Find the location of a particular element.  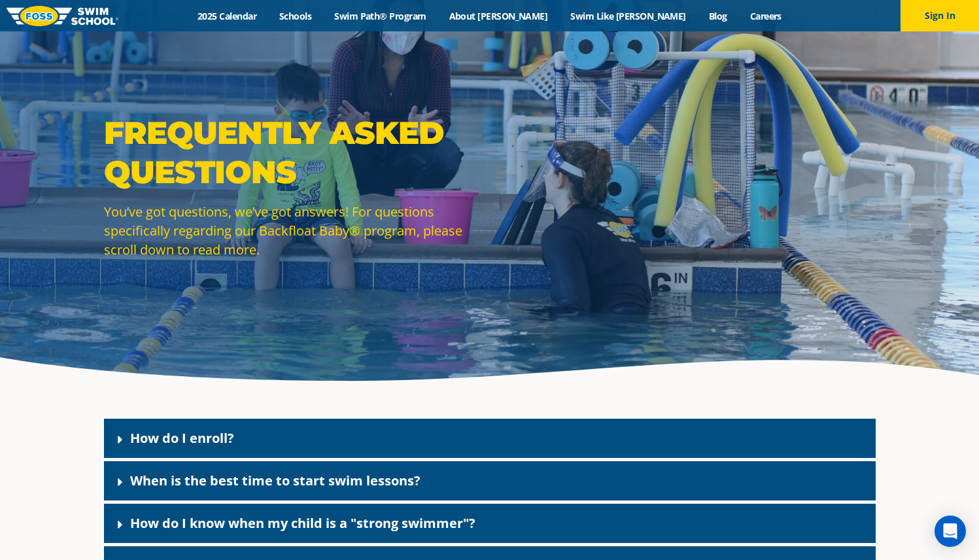

p: You’ve got questions, we’ve got answers! For questions specifically regarding our Backfloat Baby®... is located at coordinates (293, 230).